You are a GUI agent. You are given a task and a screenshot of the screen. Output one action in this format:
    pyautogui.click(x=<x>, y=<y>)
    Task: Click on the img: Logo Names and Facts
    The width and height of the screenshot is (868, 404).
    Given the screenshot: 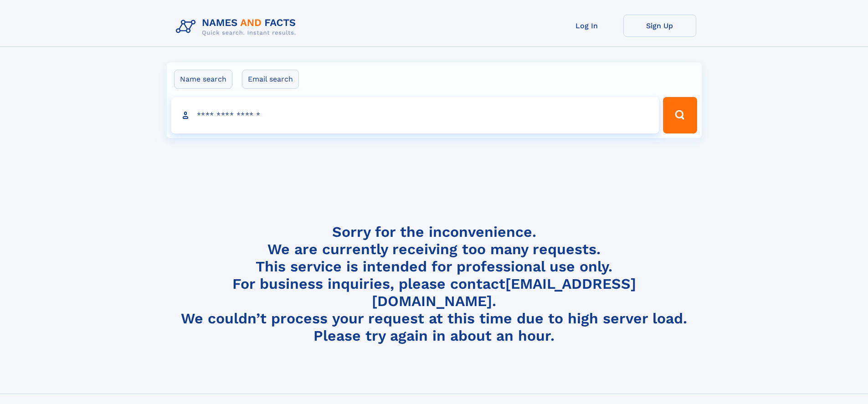 What is the action you would take?
    pyautogui.click(x=238, y=27)
    